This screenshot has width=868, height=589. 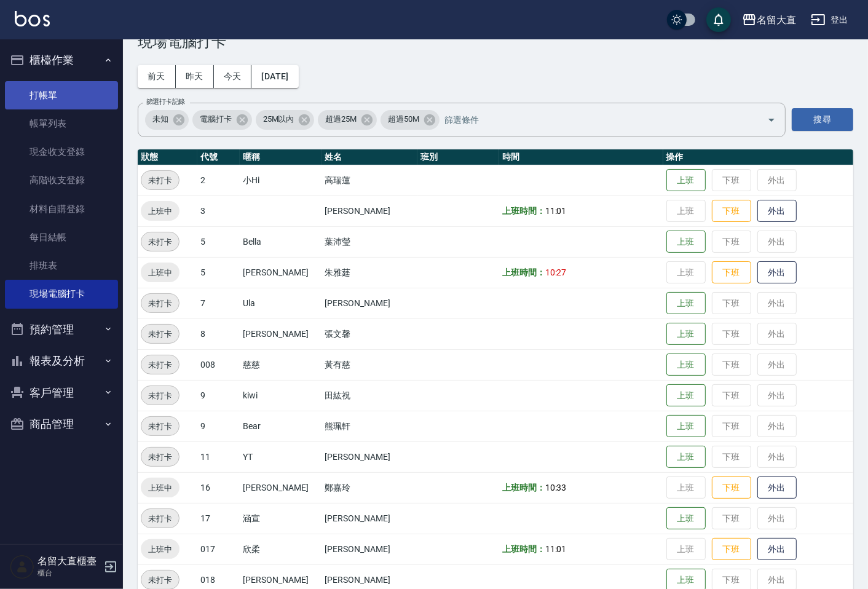 I want to click on div: 超過25M, so click(x=347, y=120).